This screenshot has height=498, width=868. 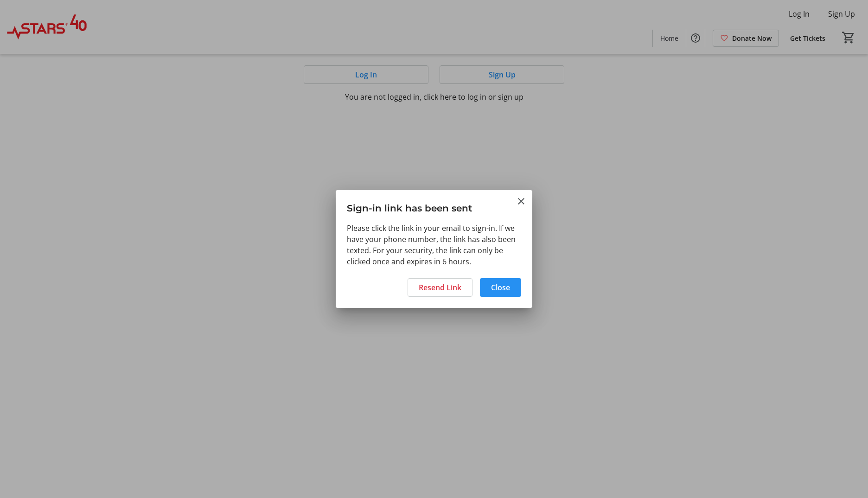 I want to click on div: Please click the link in your email to sign-in. If we have your phone number, the link has also b..., so click(x=434, y=248).